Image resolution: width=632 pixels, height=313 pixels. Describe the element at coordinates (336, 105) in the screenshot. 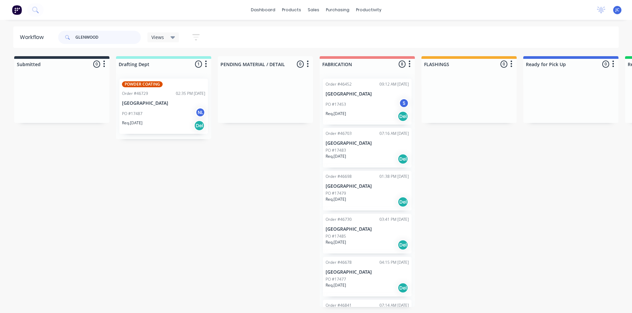

I see `p: PO #17453` at that location.